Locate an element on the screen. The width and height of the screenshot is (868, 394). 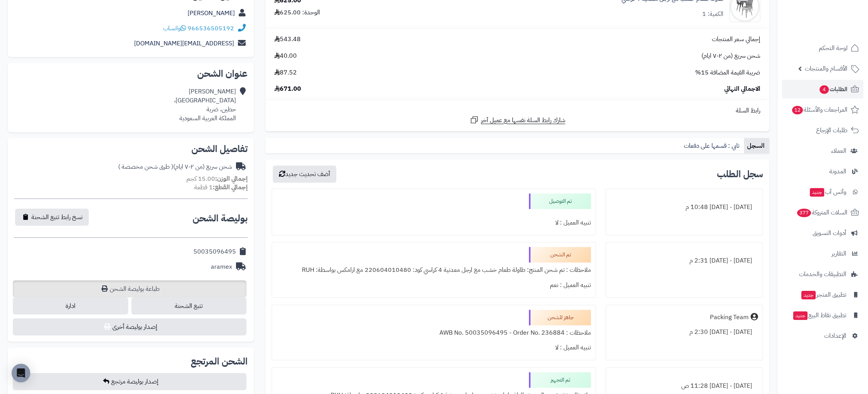
h2: عنوان الشحن is located at coordinates (131, 74).